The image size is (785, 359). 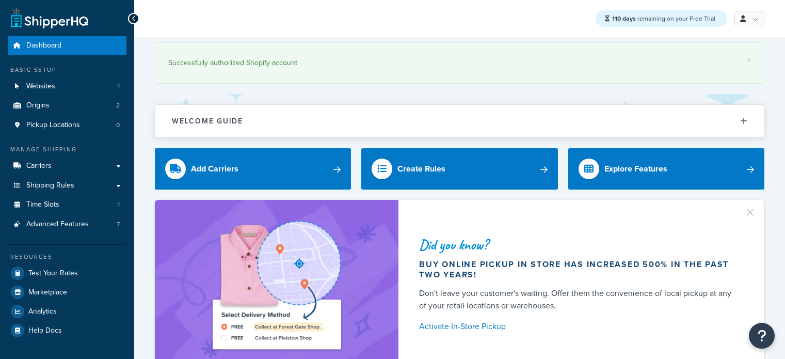 What do you see at coordinates (277, 286) in the screenshot?
I see `img: ad-shirt-map-b0359fc47e01cab431d101c4b569394f6a03f54285957d908178d52f29eb9668.png` at bounding box center [277, 286].